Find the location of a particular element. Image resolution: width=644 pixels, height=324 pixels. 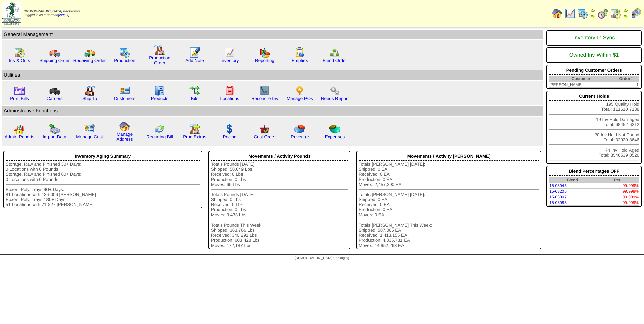

td: Adminstrative Functions is located at coordinates (272, 111).